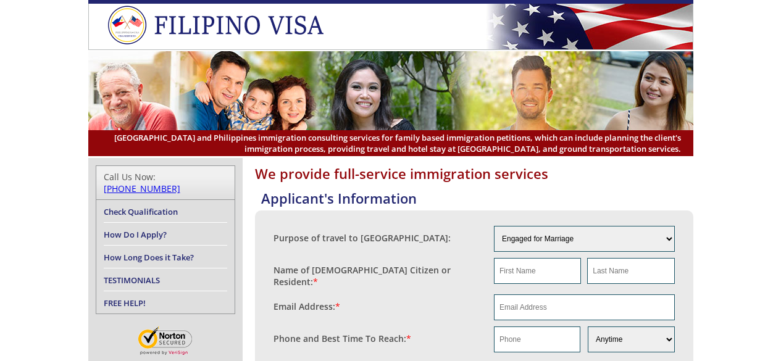 The width and height of the screenshot is (781, 361). What do you see at coordinates (537, 271) in the screenshot?
I see `input: First Name` at bounding box center [537, 271].